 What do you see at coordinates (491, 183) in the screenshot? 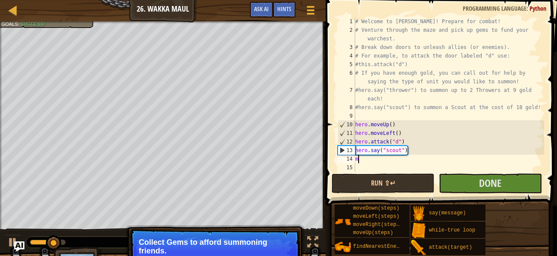
I see `span: Done` at bounding box center [491, 183].